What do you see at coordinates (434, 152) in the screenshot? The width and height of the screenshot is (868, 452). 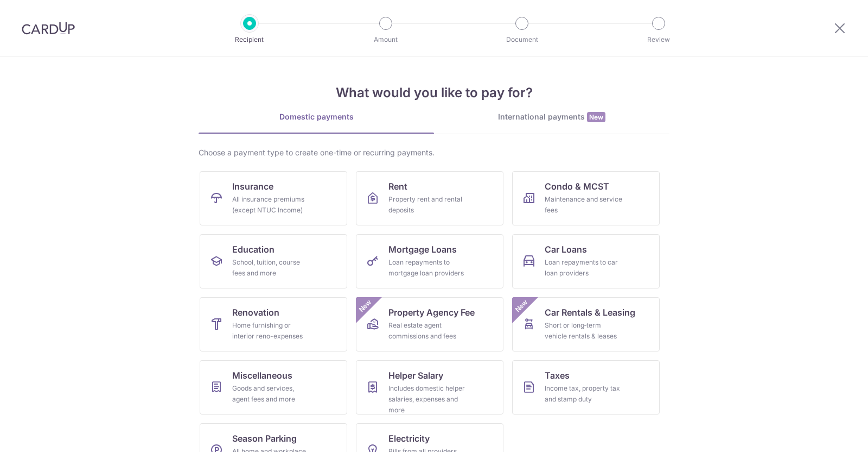 I see `div: Choose a payment type to create one-time or recurring payments.` at bounding box center [434, 152].